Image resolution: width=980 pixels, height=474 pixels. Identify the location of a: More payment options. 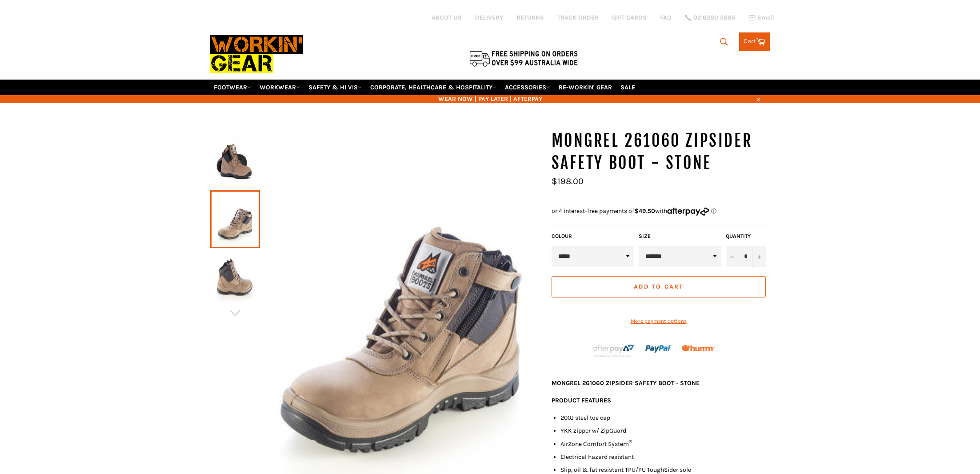
(659, 321).